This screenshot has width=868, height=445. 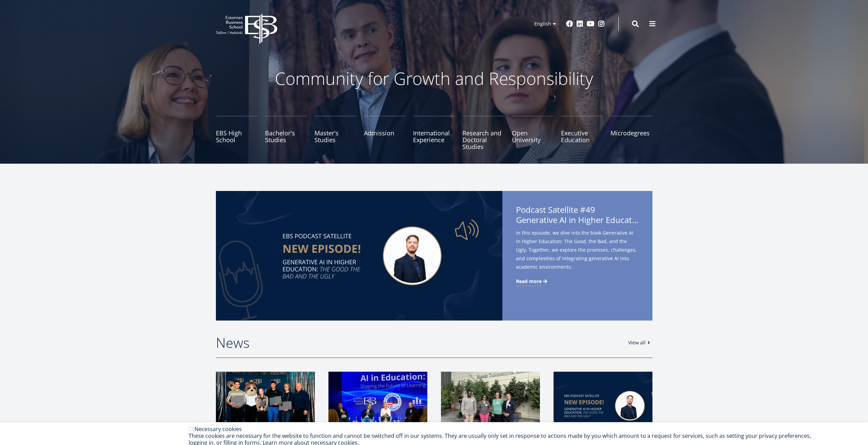 What do you see at coordinates (528, 282) in the screenshot?
I see `span: Read more` at bounding box center [528, 282].